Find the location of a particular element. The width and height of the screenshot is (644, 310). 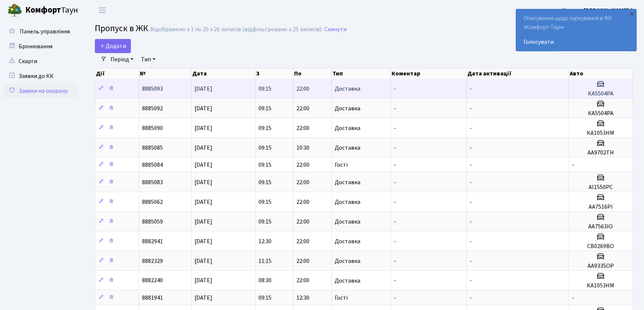

span: 08:30 is located at coordinates (265, 281).